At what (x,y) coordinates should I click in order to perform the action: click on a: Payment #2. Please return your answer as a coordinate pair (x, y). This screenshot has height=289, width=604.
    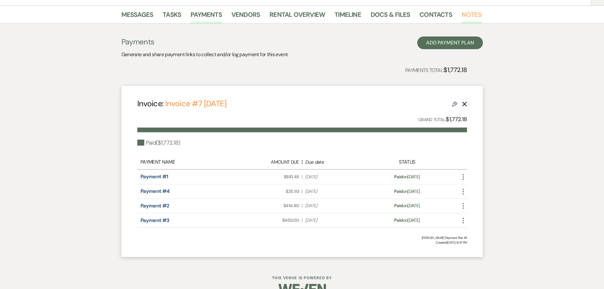
    Looking at the image, I should click on (155, 205).